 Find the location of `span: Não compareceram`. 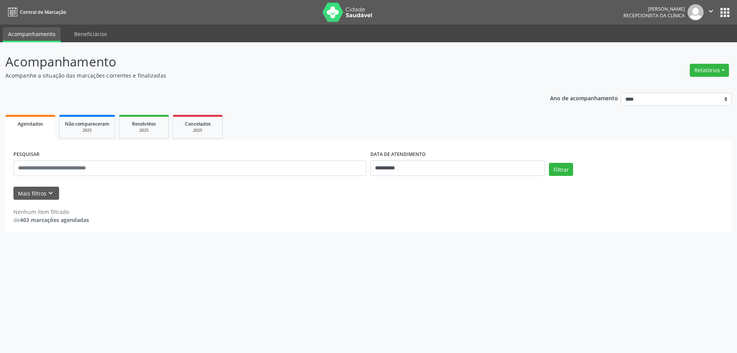

span: Não compareceram is located at coordinates (87, 124).